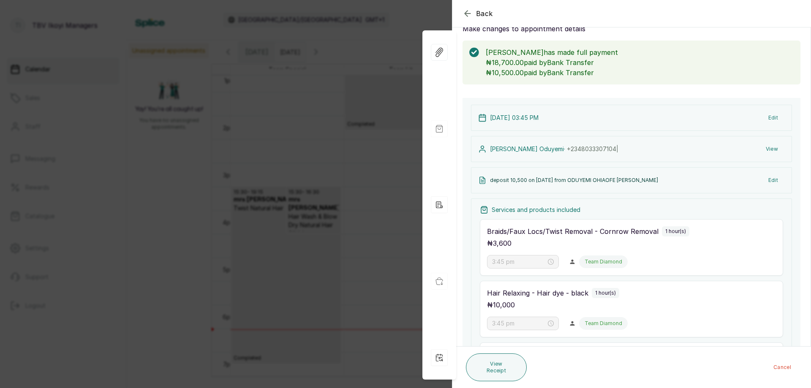 The image size is (811, 388). Describe the element at coordinates (772, 149) in the screenshot. I see `button: View` at that location.